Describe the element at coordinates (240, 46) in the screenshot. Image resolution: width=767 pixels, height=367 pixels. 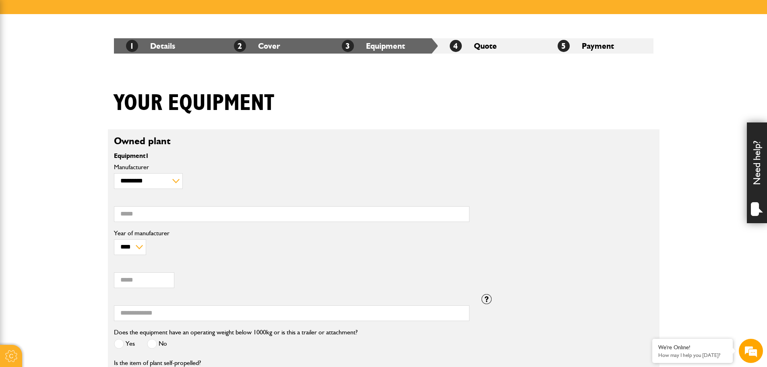
I see `span: 2` at that location.